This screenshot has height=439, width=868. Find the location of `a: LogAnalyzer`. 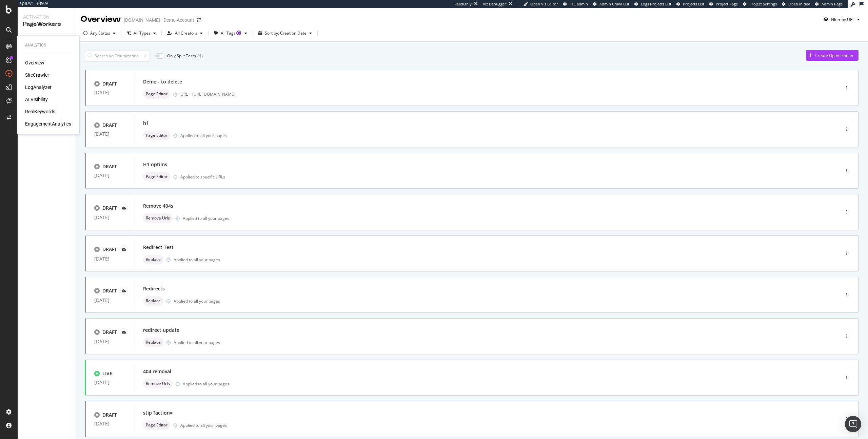

a: LogAnalyzer is located at coordinates (38, 87).